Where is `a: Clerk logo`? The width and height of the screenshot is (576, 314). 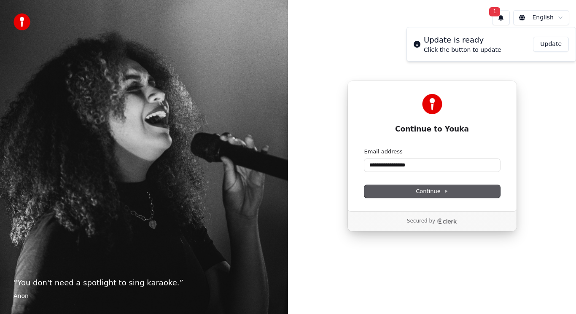
a: Clerk logo is located at coordinates (447, 221).